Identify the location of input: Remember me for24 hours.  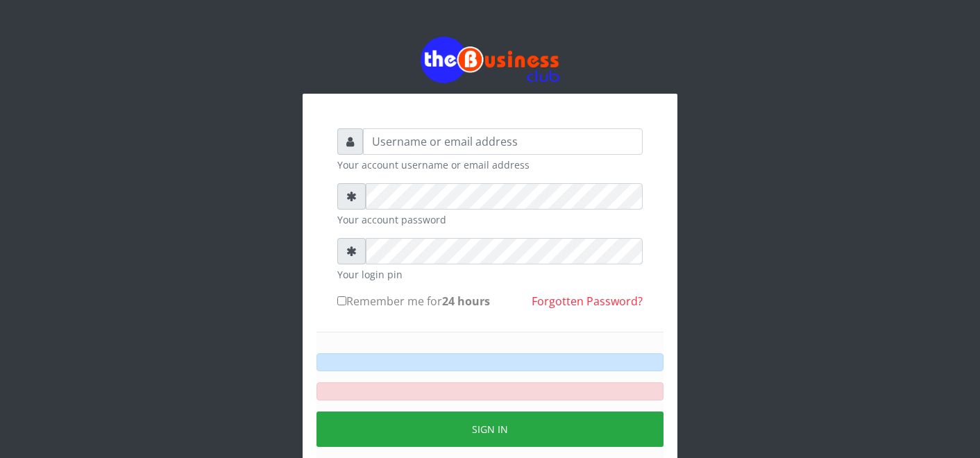
(341, 301).